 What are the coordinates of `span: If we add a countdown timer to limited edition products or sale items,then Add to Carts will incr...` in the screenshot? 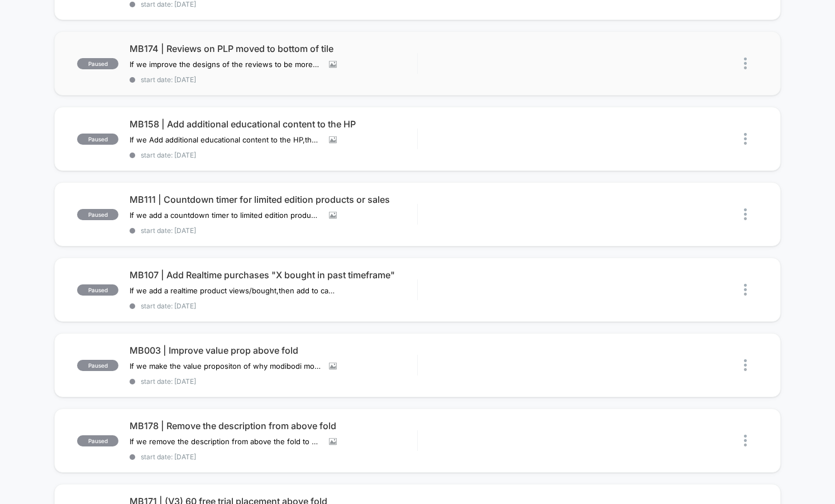 It's located at (225, 215).